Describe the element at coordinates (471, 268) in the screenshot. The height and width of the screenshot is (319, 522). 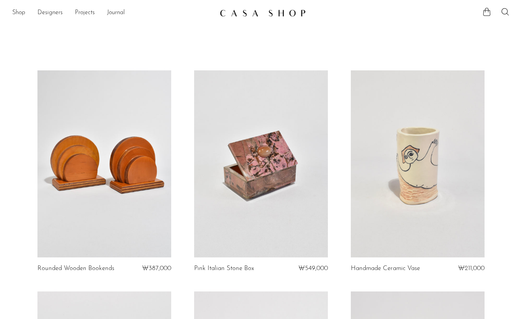
I see `span: ₩211,000` at that location.